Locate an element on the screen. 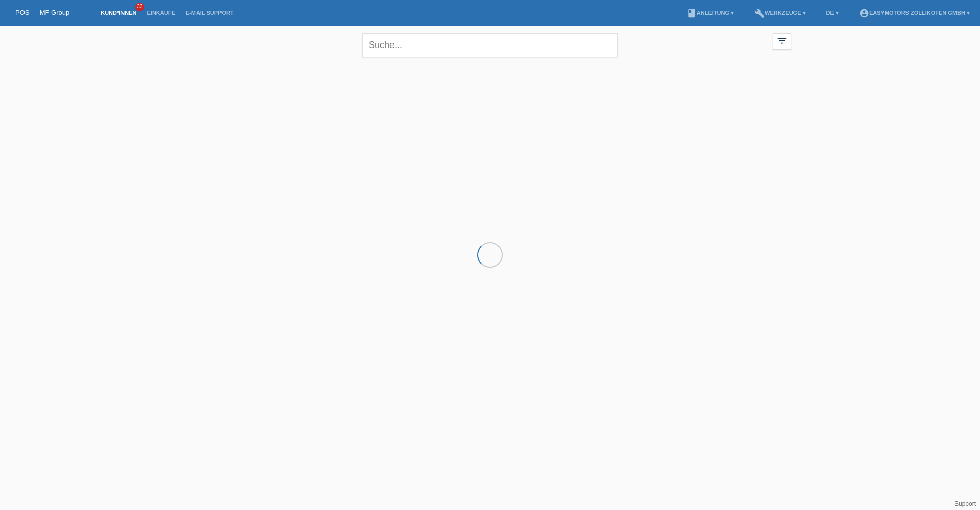  a: buildWerkzeuge ▾ is located at coordinates (779, 13).